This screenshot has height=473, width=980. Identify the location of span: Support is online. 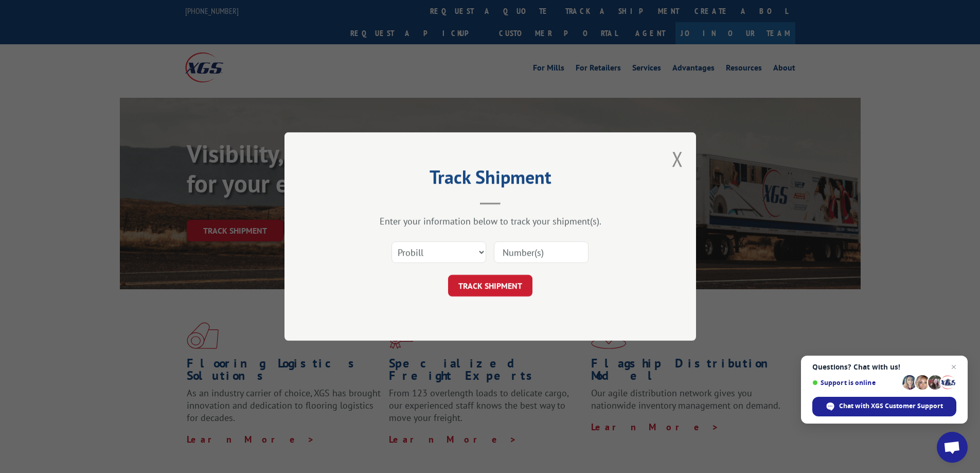
(856, 382).